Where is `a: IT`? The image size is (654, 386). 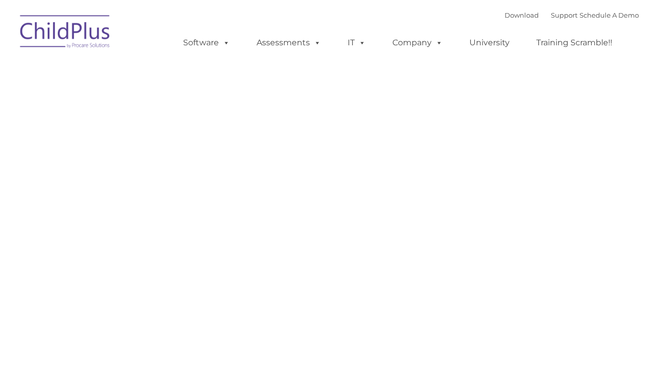 a: IT is located at coordinates (357, 43).